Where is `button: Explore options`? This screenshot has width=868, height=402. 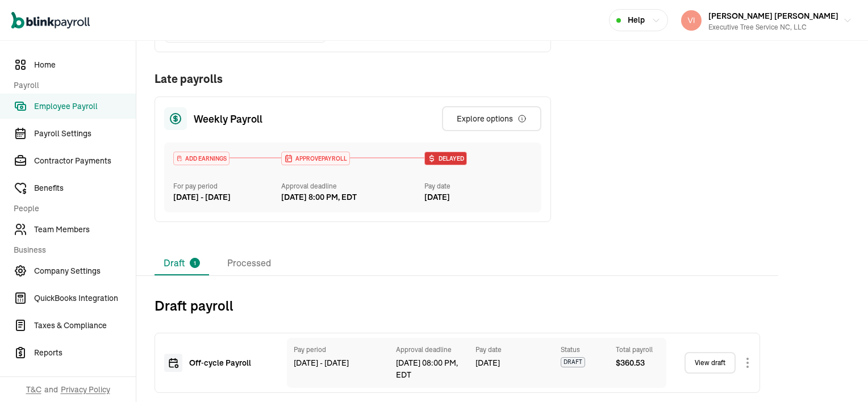
button: Explore options is located at coordinates (491, 119).